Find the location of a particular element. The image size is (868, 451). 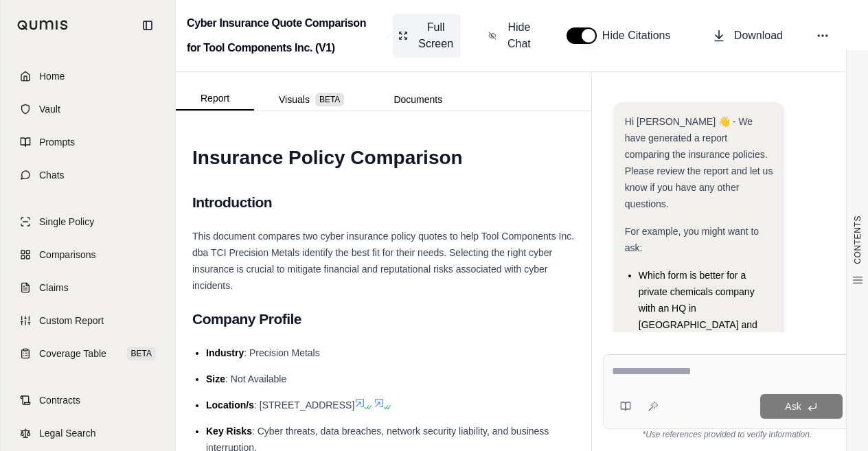

span: : Precision Metals is located at coordinates (281, 353).